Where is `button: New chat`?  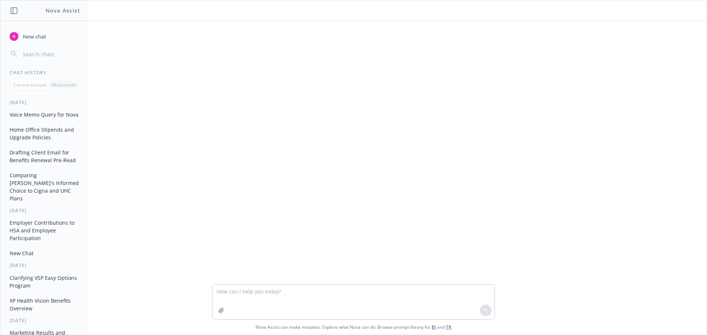
button: New chat is located at coordinates (45, 36).